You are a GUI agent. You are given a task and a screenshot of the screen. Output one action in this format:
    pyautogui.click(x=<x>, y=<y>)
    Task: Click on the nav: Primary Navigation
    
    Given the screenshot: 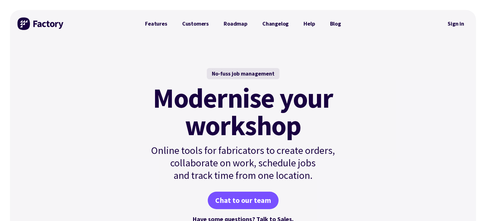 What is the action you would take?
    pyautogui.click(x=243, y=24)
    